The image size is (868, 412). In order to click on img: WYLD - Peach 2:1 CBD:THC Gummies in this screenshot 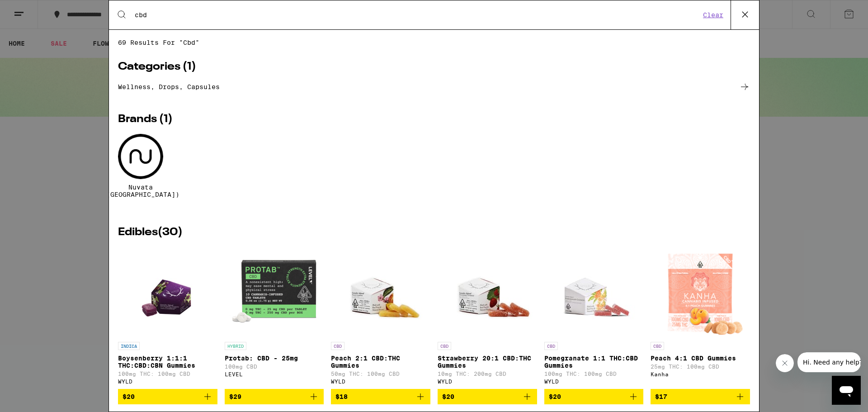, I will do `click(380, 292)`.